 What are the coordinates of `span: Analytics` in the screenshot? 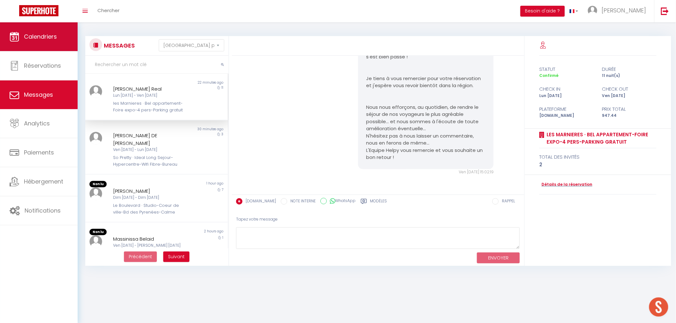 It's located at (37, 123).